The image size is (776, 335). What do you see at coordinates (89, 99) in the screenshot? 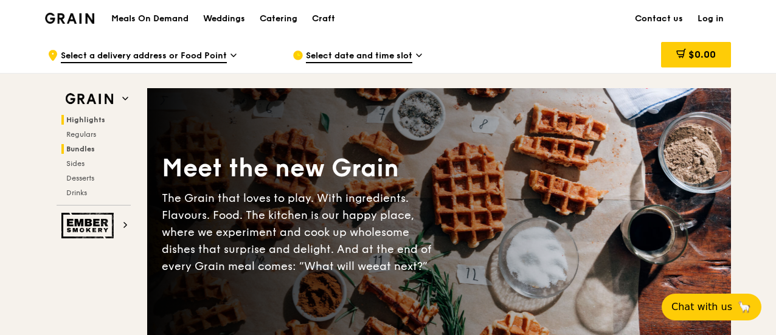
I see `img: Grain web logo` at bounding box center [89, 99].